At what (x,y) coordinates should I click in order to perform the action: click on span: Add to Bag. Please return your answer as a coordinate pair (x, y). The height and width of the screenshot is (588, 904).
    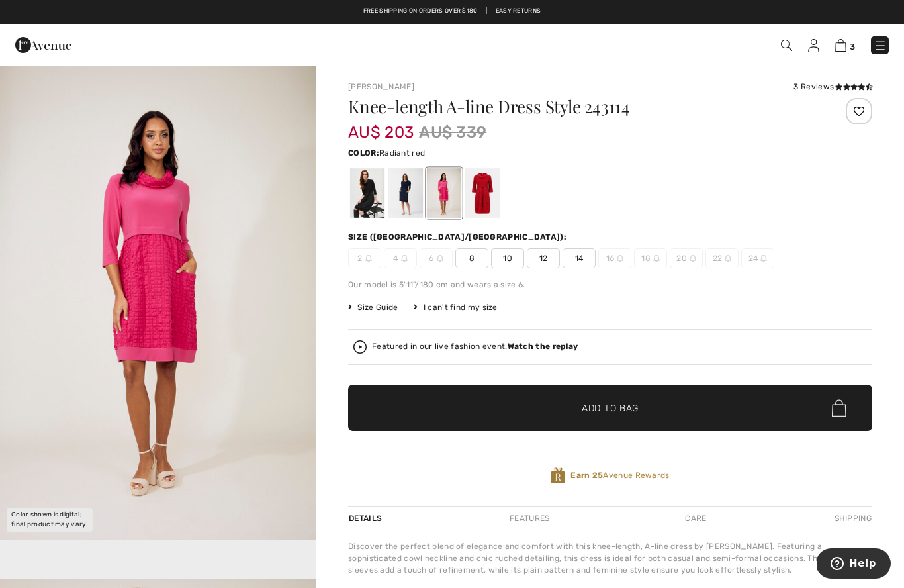
    Looking at the image, I should click on (610, 408).